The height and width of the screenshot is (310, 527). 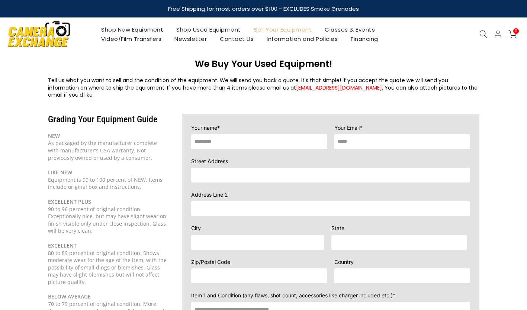 What do you see at coordinates (204, 128) in the screenshot?
I see `span: Your name` at bounding box center [204, 128].